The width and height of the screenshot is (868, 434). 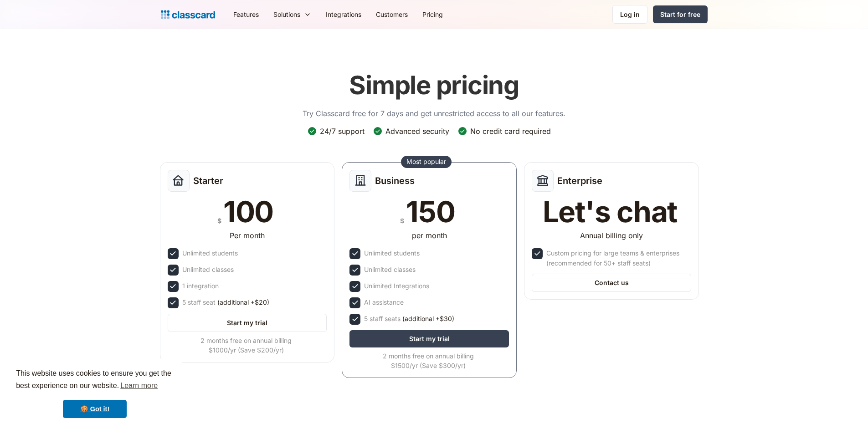 What do you see at coordinates (344, 14) in the screenshot?
I see `a: Integrations` at bounding box center [344, 14].